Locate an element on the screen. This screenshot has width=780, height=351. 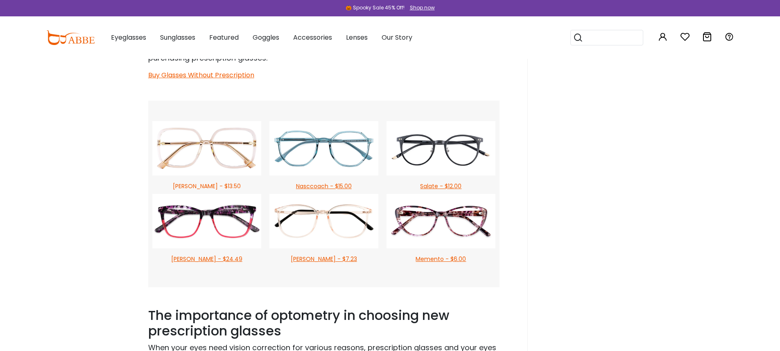
img: Nasccoach is located at coordinates (324, 148).